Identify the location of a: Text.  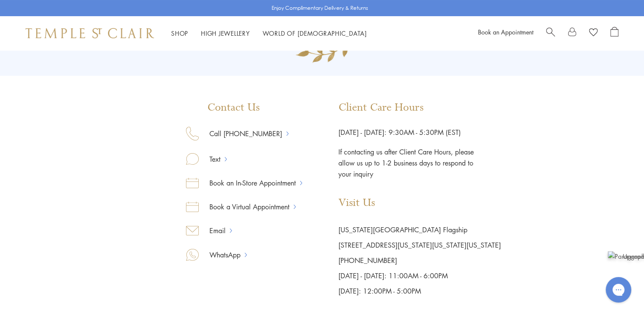
(212, 159).